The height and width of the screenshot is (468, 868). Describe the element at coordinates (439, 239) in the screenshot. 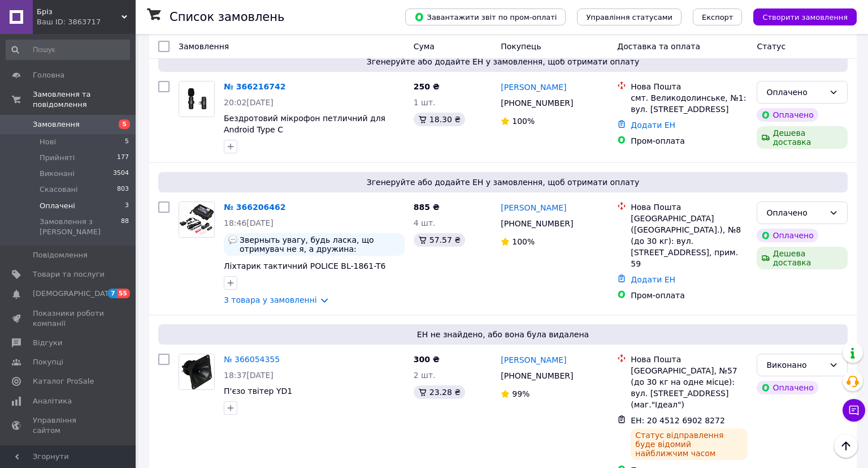

I see `div: 57.57 ₴` at that location.